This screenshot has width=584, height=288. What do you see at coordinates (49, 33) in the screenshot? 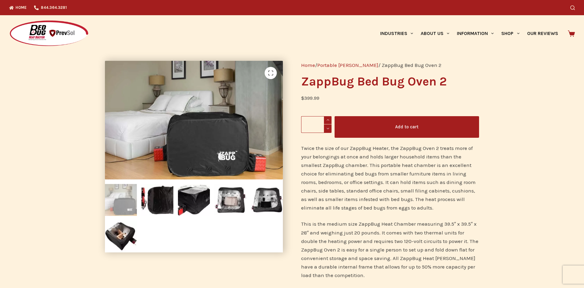
I see `img: Prevsol/Bed Bug Heat Doctor` at bounding box center [49, 33].